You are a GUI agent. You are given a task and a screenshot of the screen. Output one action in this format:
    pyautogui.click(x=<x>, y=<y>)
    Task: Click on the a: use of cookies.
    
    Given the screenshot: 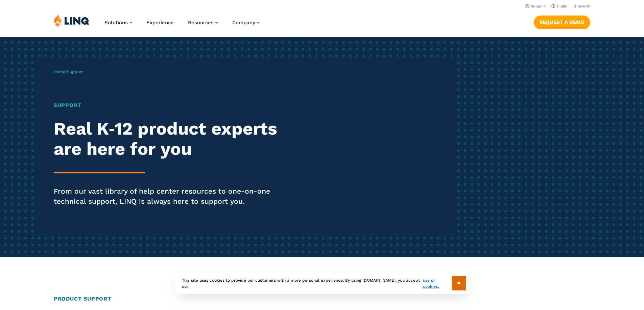 What is the action you would take?
    pyautogui.click(x=437, y=284)
    